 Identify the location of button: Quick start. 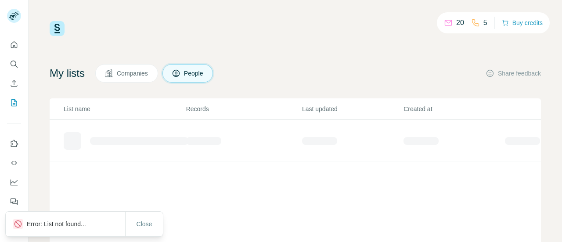
(14, 45).